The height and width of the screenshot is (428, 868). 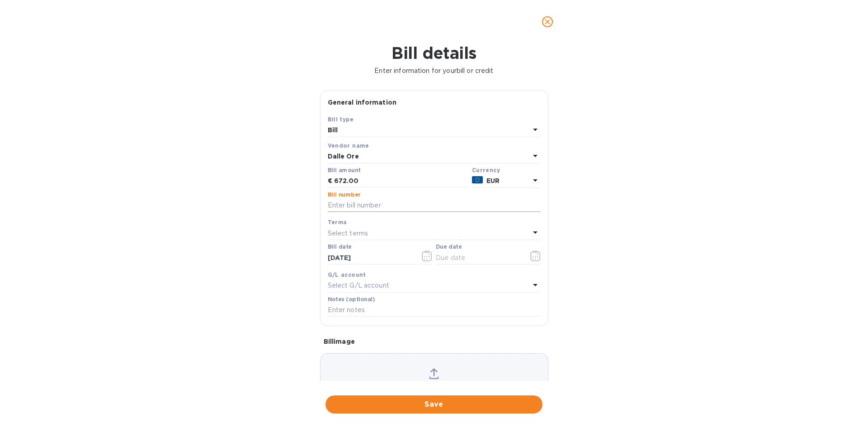 What do you see at coordinates (359, 285) in the screenshot?
I see `p: Select G/L account` at bounding box center [359, 285].